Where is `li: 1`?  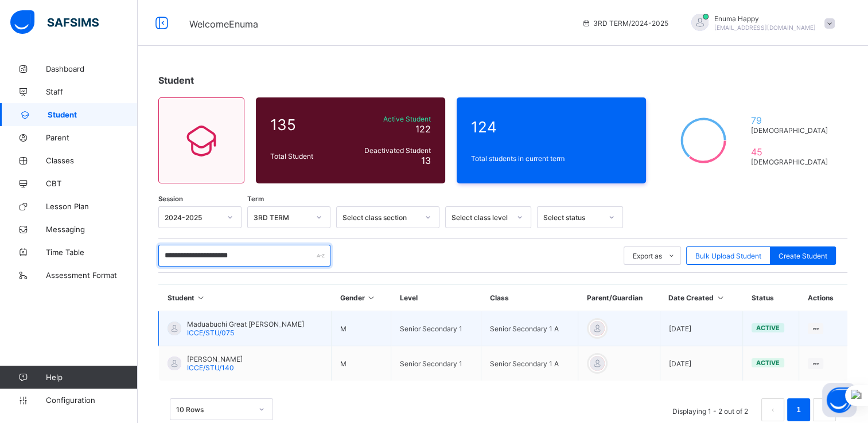 li: 1 is located at coordinates (798, 410).